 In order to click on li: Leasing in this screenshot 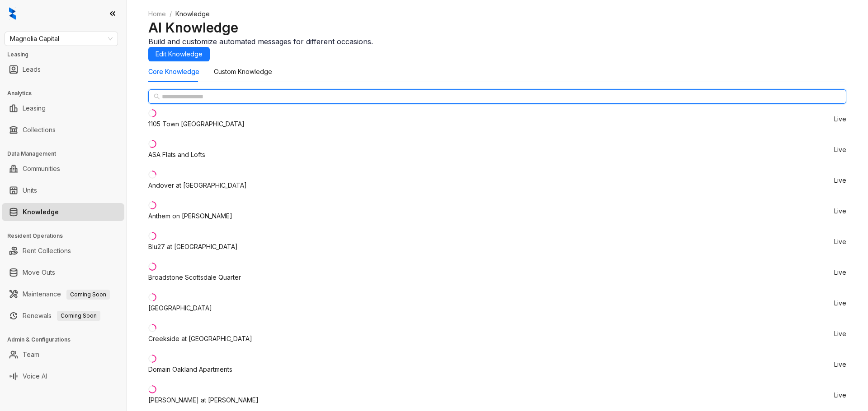, I will do `click(63, 109)`.